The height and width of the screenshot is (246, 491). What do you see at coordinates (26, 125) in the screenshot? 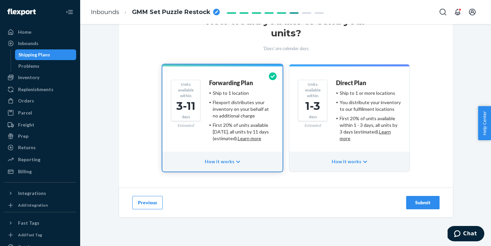
I see `div: Freight` at bounding box center [26, 125].